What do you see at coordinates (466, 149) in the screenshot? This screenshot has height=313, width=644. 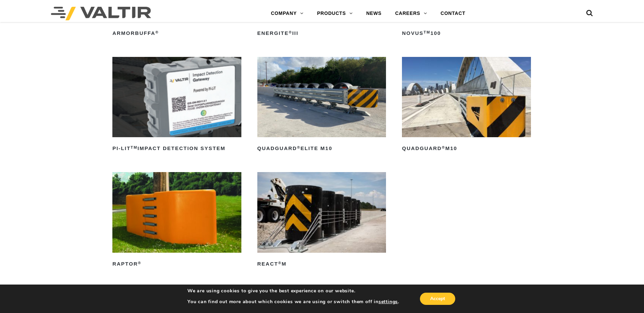 I see `h2: QuadGuard M10` at bounding box center [466, 149].